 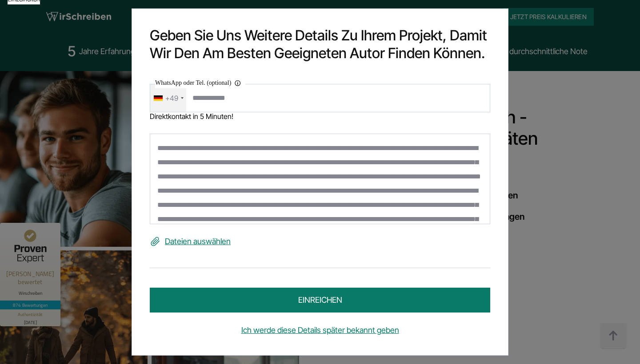 I want to click on label: Dateien auswählen, so click(x=320, y=241).